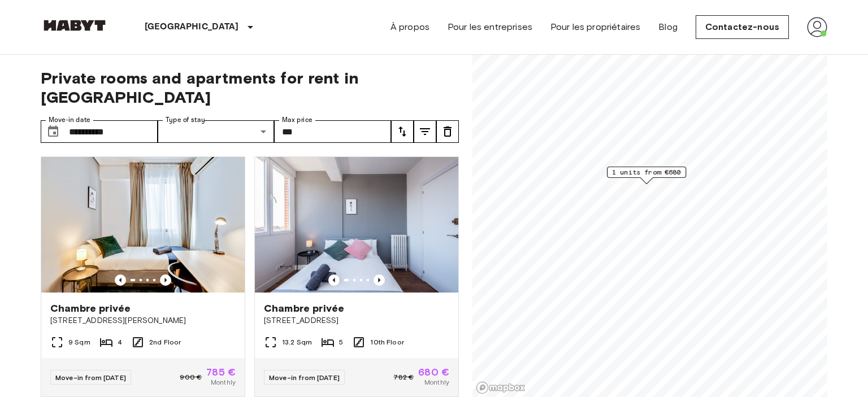 Image resolution: width=868 pixels, height=397 pixels. Describe the element at coordinates (297, 342) in the screenshot. I see `span: 13.2 Sqm` at that location.